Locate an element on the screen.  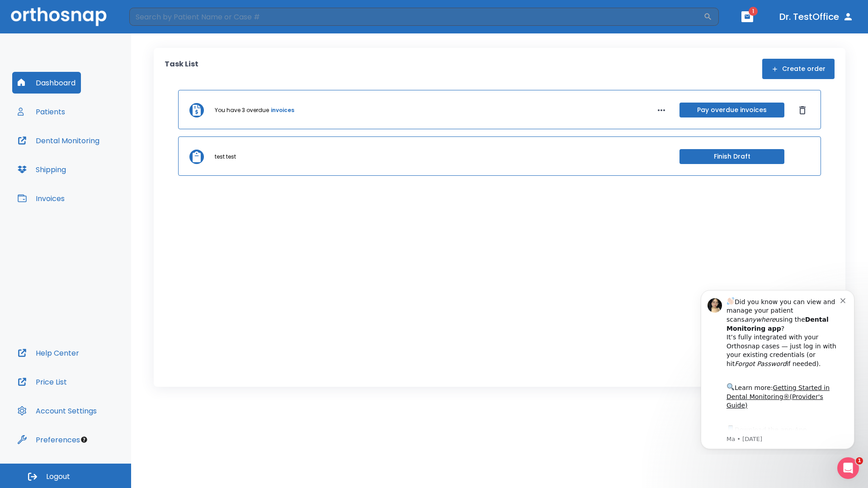
img: Profile image for Ma is located at coordinates (27, 24).